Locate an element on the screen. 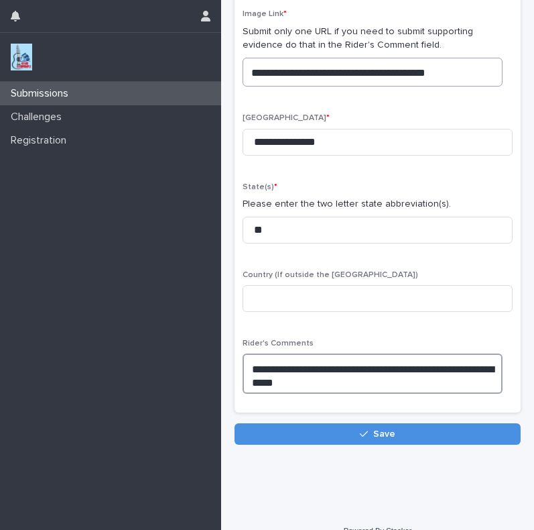 Image resolution: width=534 pixels, height=530 pixels. p: Please enter the two letter state abbreviation(s). is located at coordinates (377, 204).